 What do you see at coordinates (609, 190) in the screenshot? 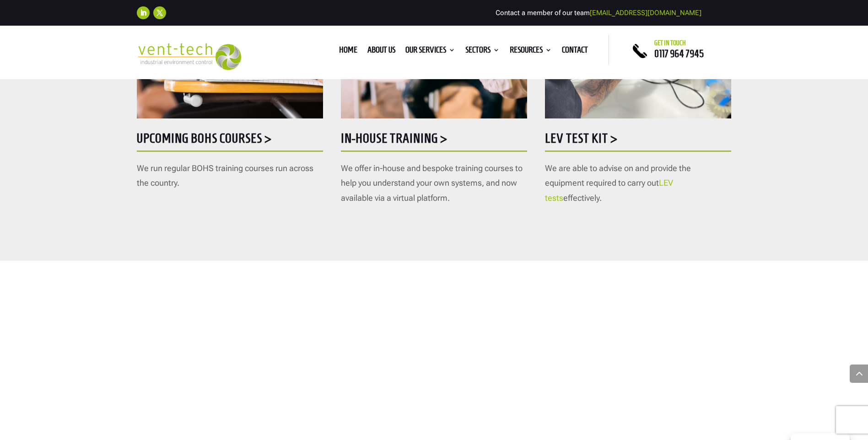
I see `a: LEV tests` at bounding box center [609, 190].